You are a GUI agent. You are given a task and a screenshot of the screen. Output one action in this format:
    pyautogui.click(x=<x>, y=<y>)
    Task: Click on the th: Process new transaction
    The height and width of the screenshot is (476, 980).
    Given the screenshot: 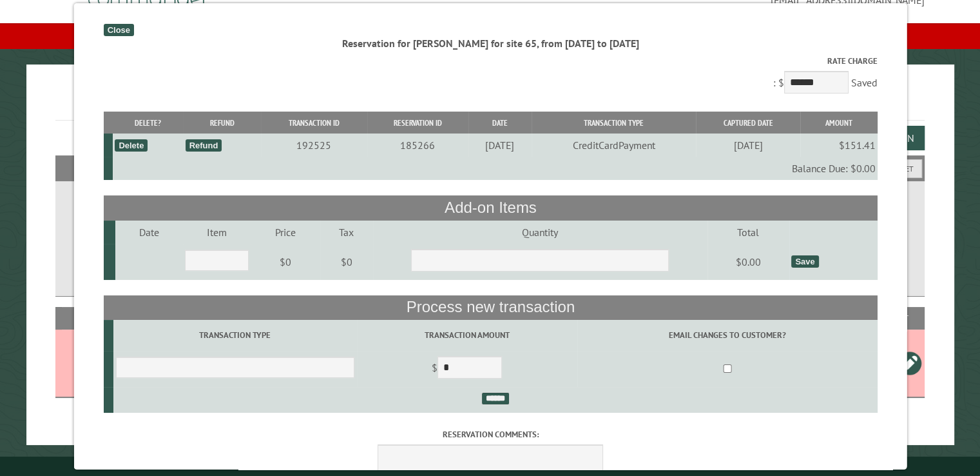 What is the action you would take?
    pyautogui.click(x=490, y=308)
    